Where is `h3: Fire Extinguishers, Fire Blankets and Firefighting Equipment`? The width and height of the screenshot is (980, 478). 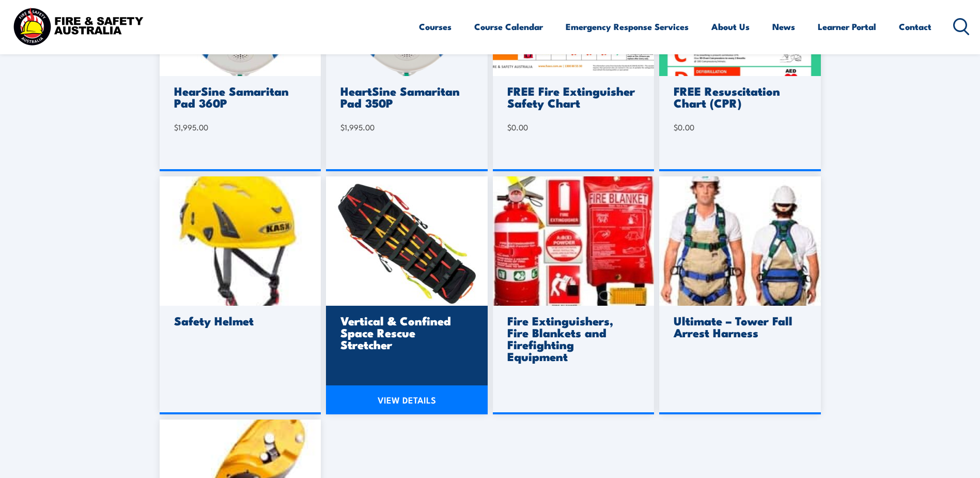
h3: Fire Extinguishers, Fire Blankets and Firefighting Equipment is located at coordinates (572, 338).